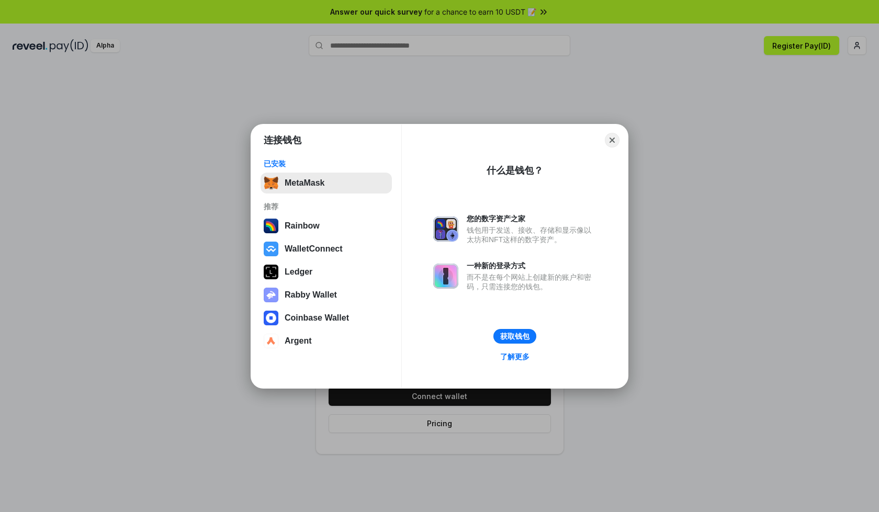 The image size is (879, 512). Describe the element at coordinates (302, 226) in the screenshot. I see `div: Rainbow` at that location.